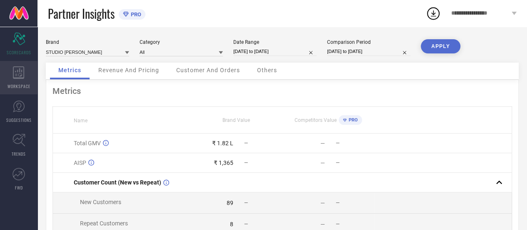 The width and height of the screenshot is (527, 230). I want to click on span: Metrics, so click(70, 70).